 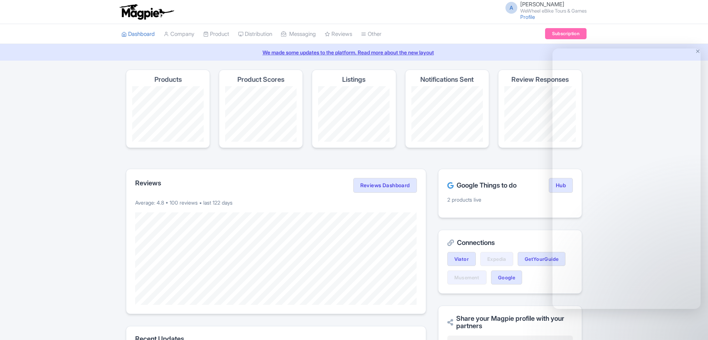 I want to click on p: 2 products live, so click(x=510, y=200).